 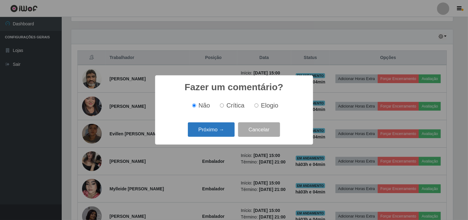 I want to click on input: Elogio, so click(x=256, y=105).